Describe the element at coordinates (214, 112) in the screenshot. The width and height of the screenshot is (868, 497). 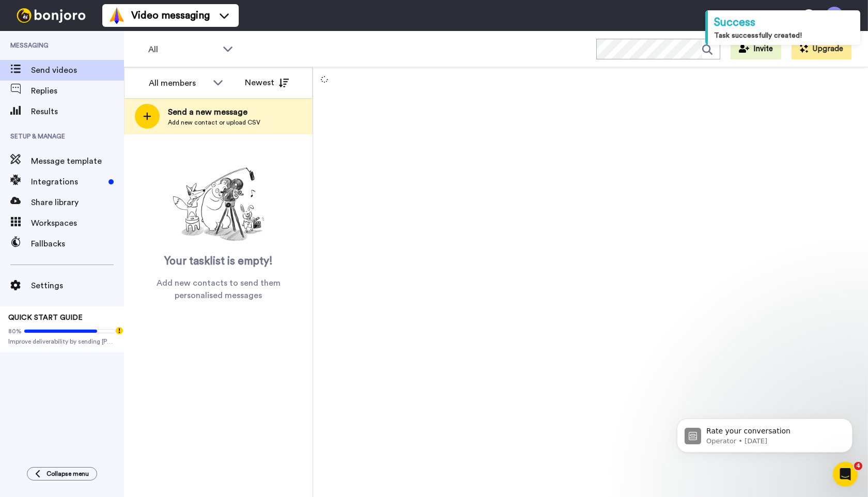
I see `span: Send a new message` at that location.